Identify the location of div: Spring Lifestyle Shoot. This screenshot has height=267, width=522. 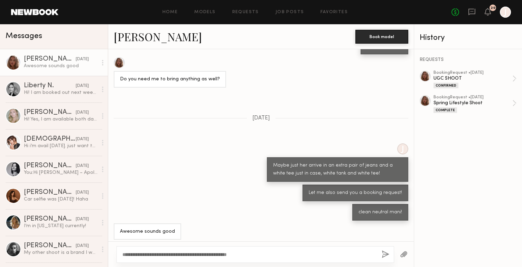
(473, 103).